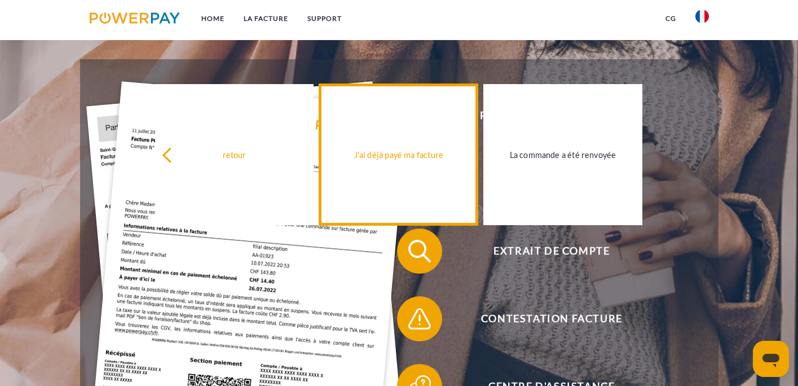  What do you see at coordinates (419, 319) in the screenshot?
I see `img: qb_warning.svg` at bounding box center [419, 319].